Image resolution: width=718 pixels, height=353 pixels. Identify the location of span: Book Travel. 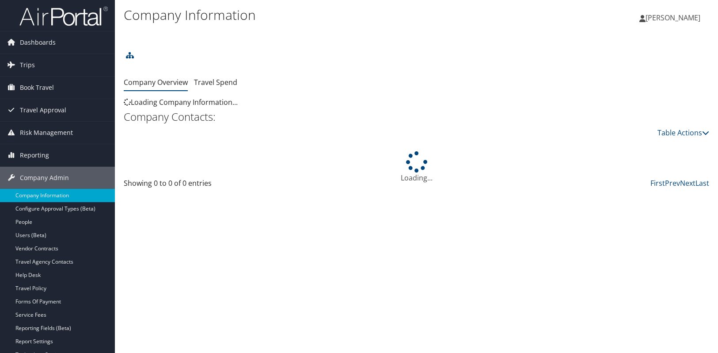
(37, 88).